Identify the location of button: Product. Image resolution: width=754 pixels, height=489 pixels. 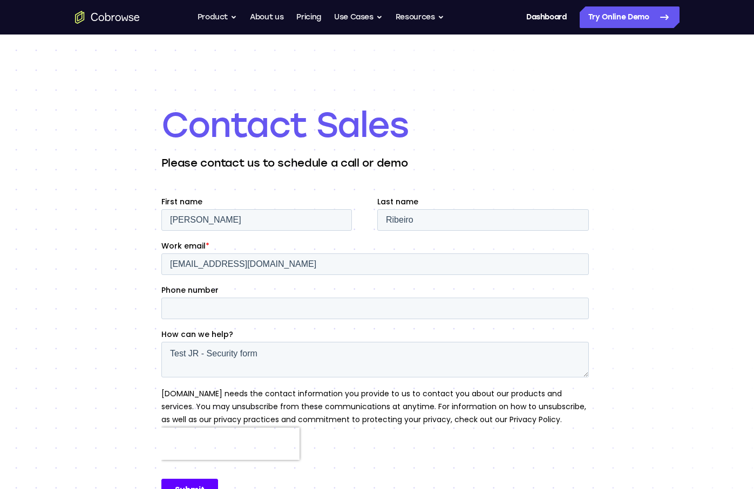
(217, 17).